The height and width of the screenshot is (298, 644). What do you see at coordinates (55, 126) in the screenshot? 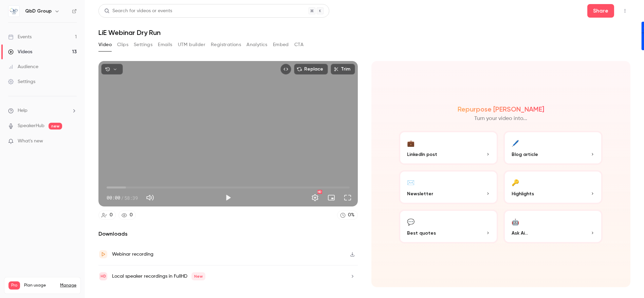
I see `span: new` at bounding box center [55, 126].